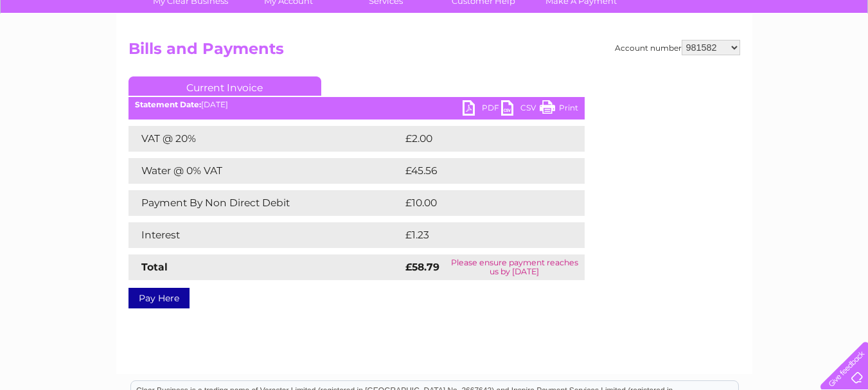 Image resolution: width=868 pixels, height=390 pixels. Describe the element at coordinates (159, 298) in the screenshot. I see `a: Pay Here` at that location.